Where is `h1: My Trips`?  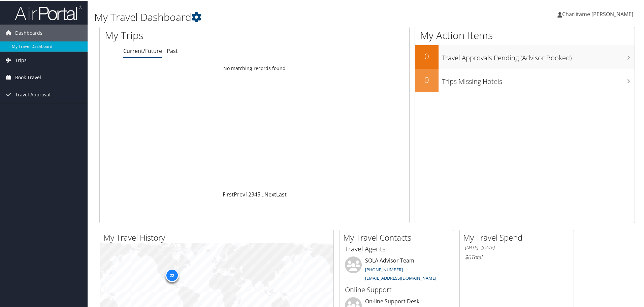 h1: My Trips is located at coordinates (190, 35).